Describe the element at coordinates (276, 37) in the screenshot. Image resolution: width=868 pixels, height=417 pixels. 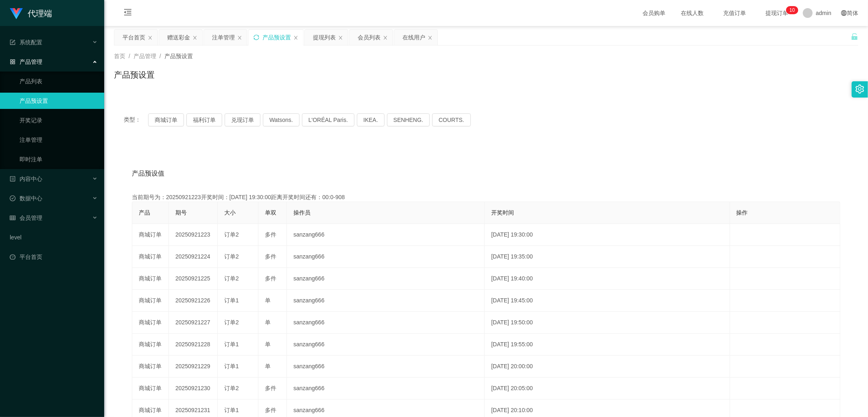
I see `div: 产品预设置` at that location.